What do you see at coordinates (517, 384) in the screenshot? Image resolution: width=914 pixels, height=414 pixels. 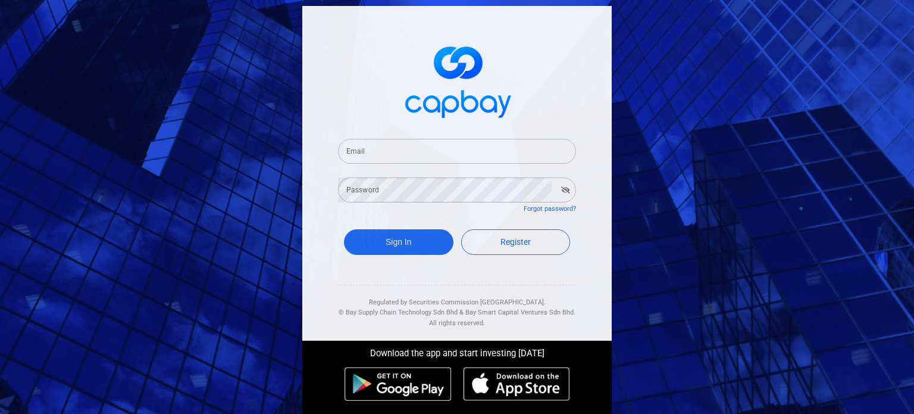 I see `img: ios` at bounding box center [517, 384].